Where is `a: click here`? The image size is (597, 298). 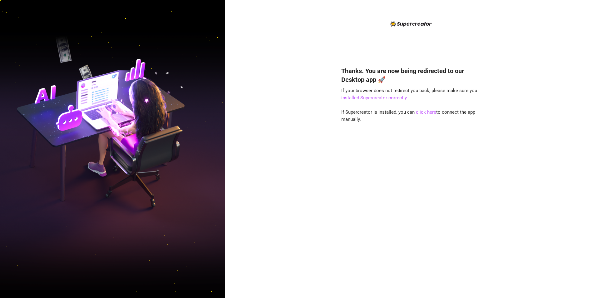
a: click here is located at coordinates (426, 112).